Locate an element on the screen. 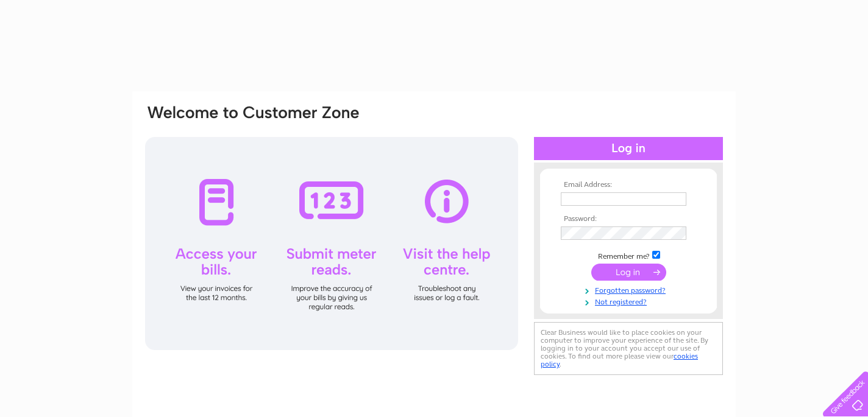 The height and width of the screenshot is (417, 868). td: Remember me? is located at coordinates (628, 255).